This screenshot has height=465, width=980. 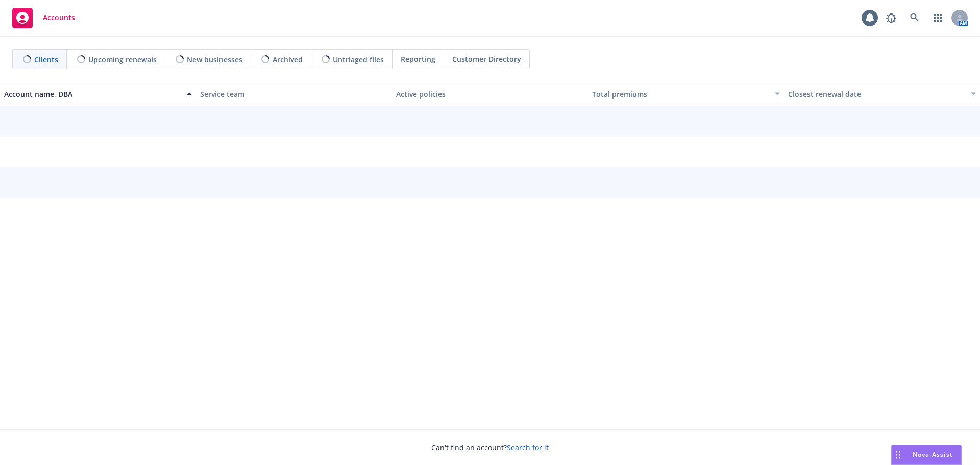 What do you see at coordinates (490, 94) in the screenshot?
I see `div: Active policies` at bounding box center [490, 94].